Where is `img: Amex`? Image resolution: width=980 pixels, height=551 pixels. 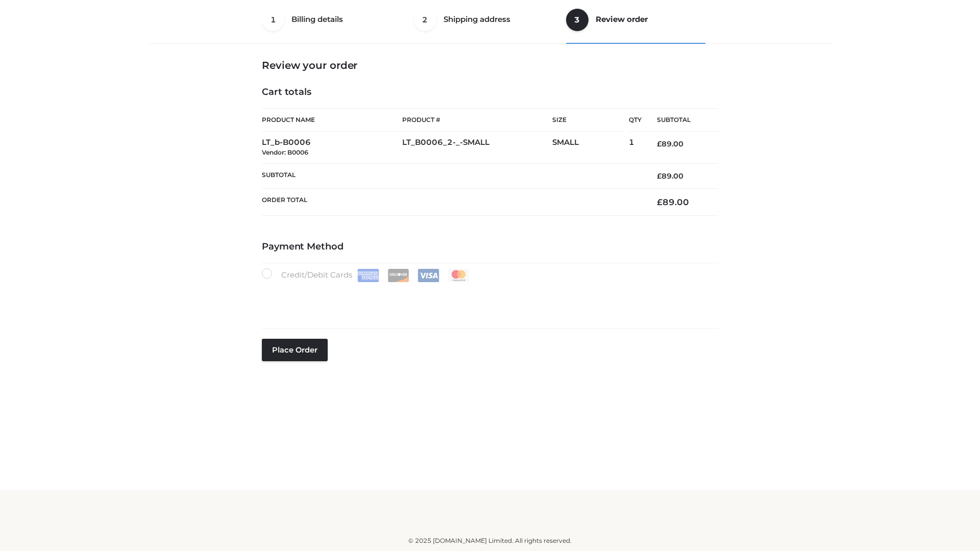
img: Amex is located at coordinates (368, 276).